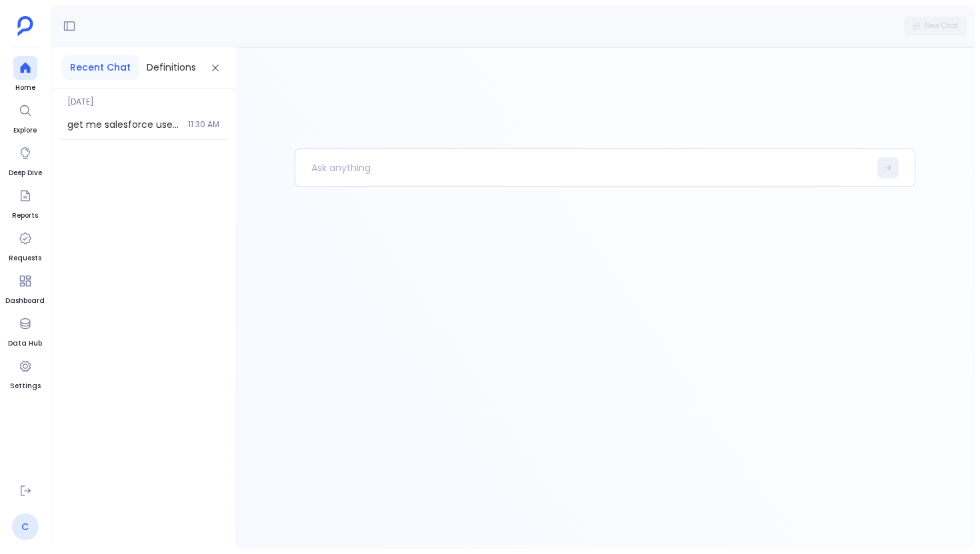 The image size is (980, 554). What do you see at coordinates (25, 160) in the screenshot?
I see `a: Deep Dive` at bounding box center [25, 160].